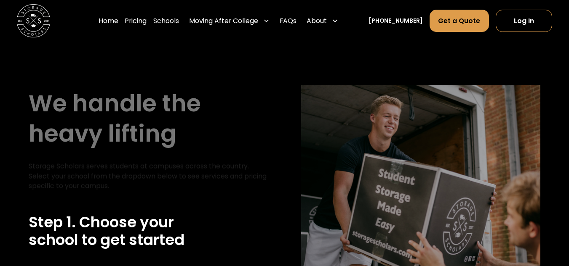  I want to click on div: Storage Scholars serves students at campuses across the country. Select your school from the drop..., so click(148, 176).